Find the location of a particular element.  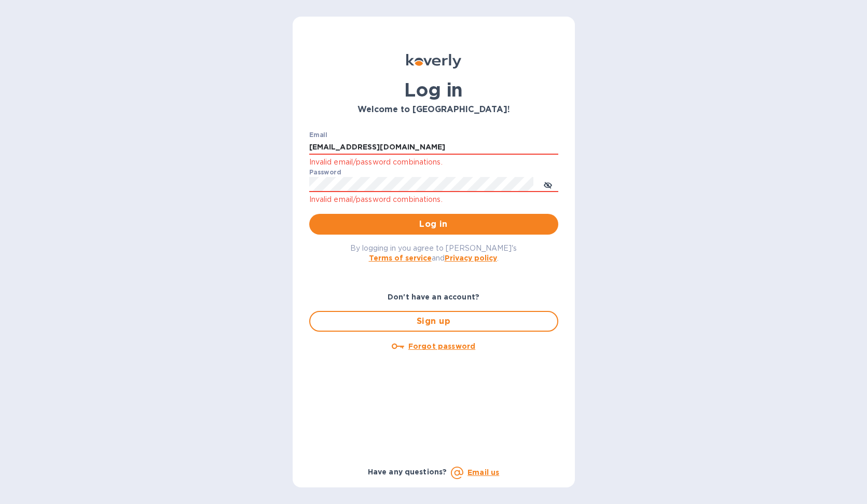

h1: Log in is located at coordinates (434, 90).